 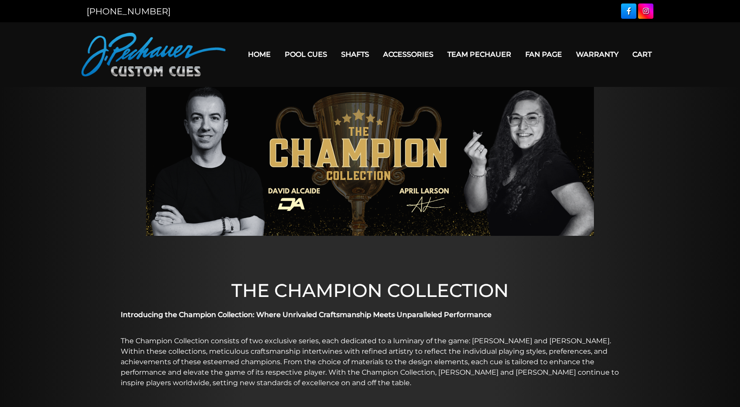 I want to click on a: Team Pechauer, so click(x=479, y=54).